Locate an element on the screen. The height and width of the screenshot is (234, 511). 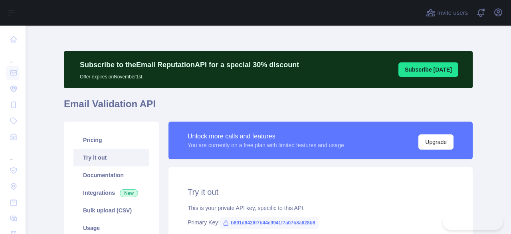
a: Bulk upload (CSV) is located at coordinates (111, 210).